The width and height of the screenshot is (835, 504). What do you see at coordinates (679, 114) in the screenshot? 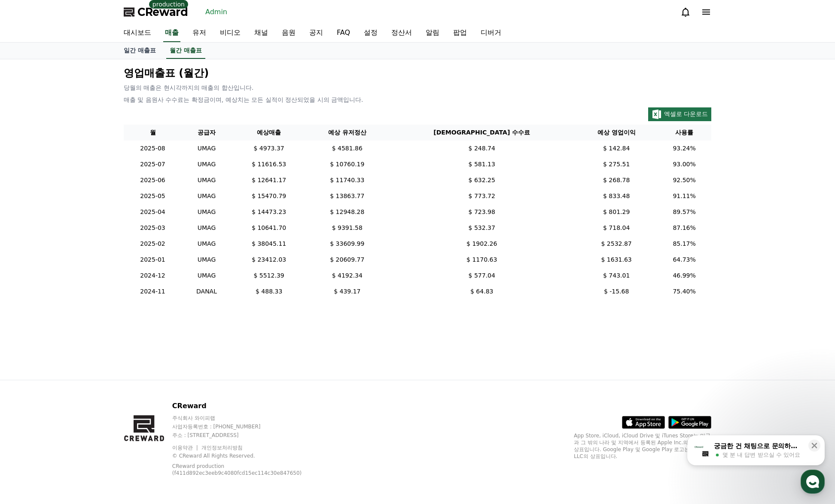
I see `button: 엑셀로 다운로드` at bounding box center [679, 114].